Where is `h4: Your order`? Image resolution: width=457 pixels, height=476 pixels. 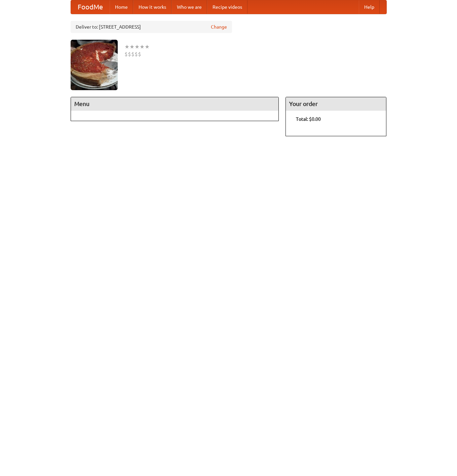
h4: Your order is located at coordinates (336, 104).